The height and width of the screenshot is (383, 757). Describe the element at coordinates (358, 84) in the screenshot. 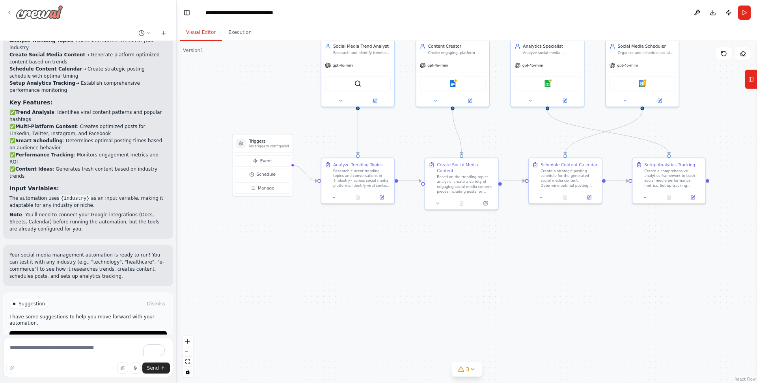

I see `img: SerperDevTool` at that location.